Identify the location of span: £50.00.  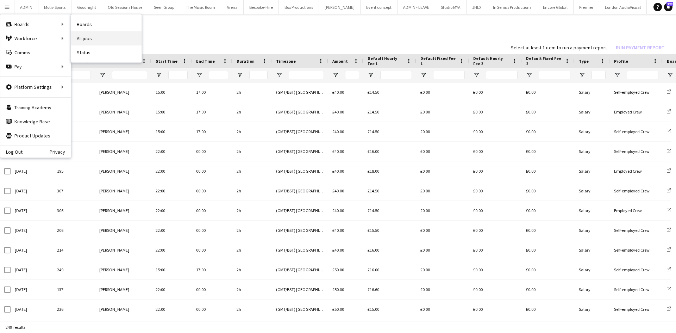
(338, 289).